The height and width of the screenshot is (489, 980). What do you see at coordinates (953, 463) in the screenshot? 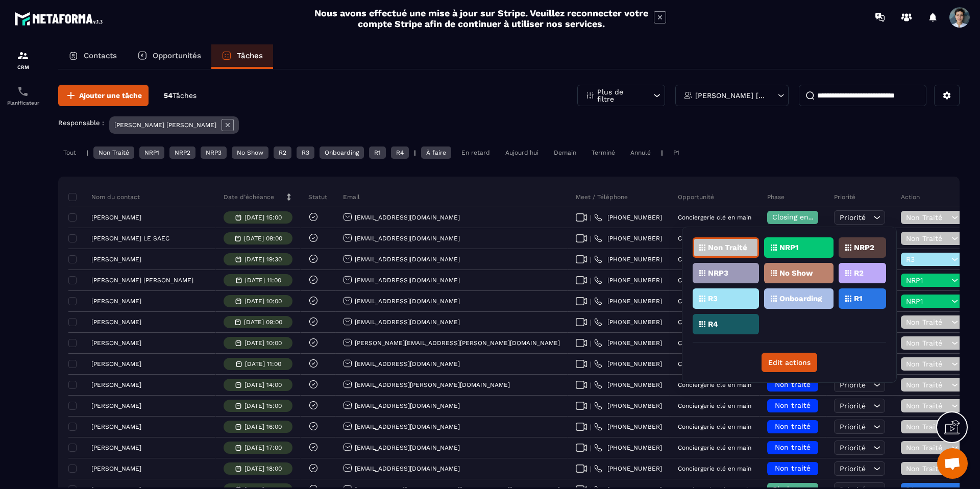
I see `div: Ouvrir le chat` at bounding box center [953, 463].